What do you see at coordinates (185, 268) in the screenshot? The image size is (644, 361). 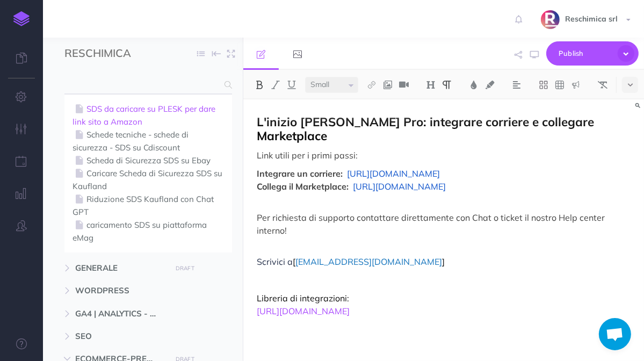 I see `button: DRAFT` at bounding box center [185, 268].